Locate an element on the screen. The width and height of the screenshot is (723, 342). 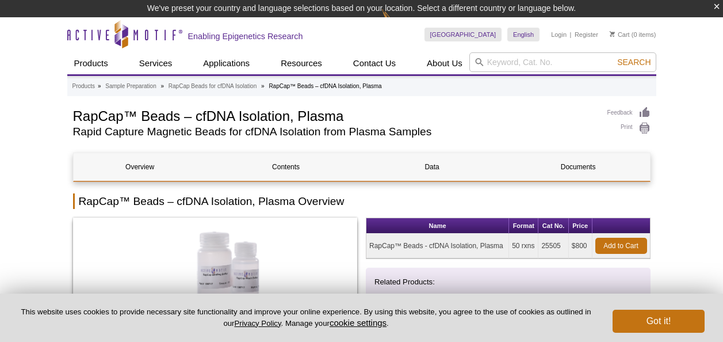
a: Sample Preparation is located at coordinates (131, 86).